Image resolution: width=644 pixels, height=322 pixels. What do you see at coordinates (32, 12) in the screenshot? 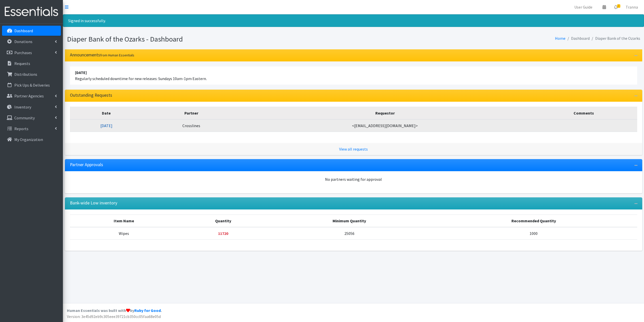
I see `img: HumanEssentials` at bounding box center [32, 12].